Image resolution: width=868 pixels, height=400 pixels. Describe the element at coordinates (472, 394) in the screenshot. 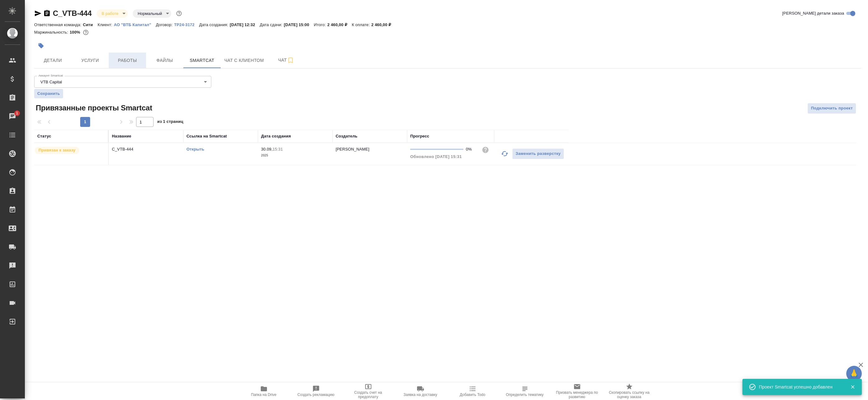

I see `span: Добавить Todo` at that location.